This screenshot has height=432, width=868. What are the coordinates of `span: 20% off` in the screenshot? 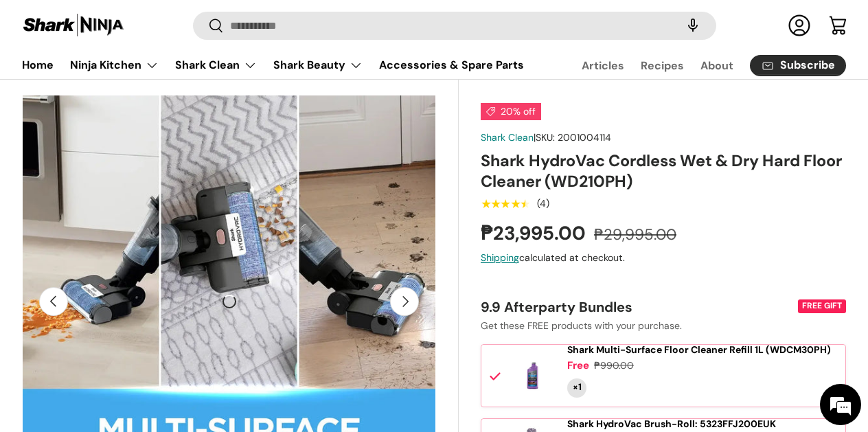 It's located at (511, 111).